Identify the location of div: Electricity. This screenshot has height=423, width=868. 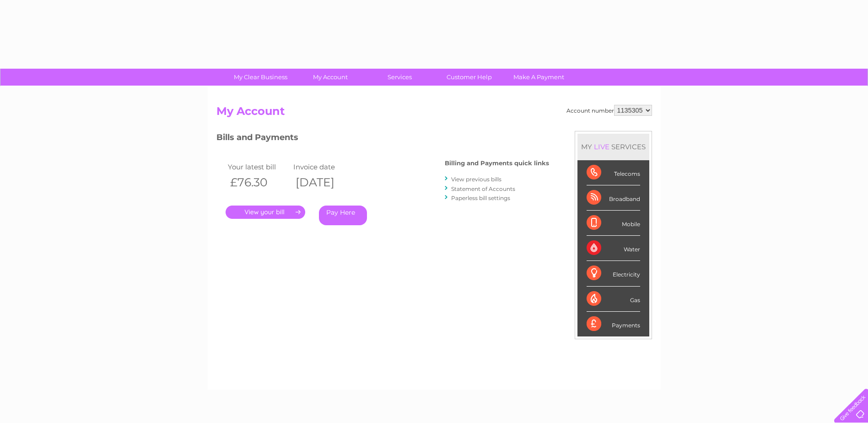
(613, 273).